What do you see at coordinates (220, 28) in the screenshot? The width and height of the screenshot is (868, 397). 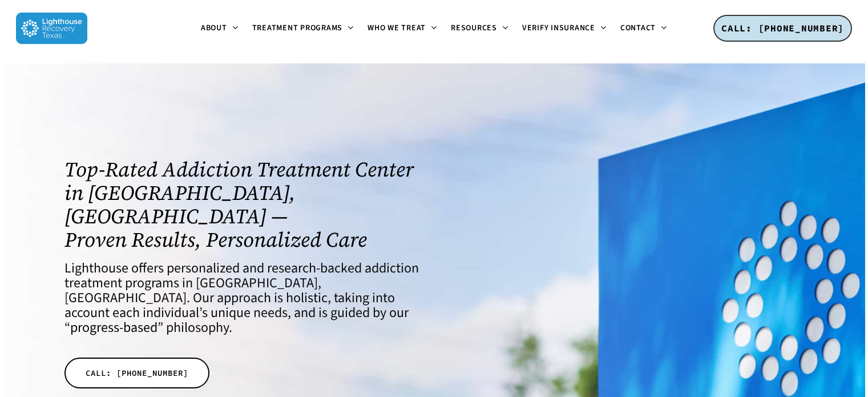 I see `a: About` at bounding box center [220, 28].